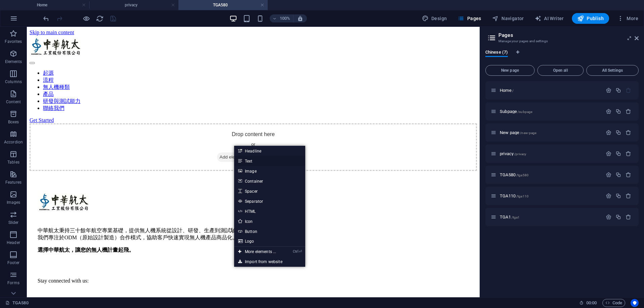 This screenshot has height=308, width=644. I want to click on p: Forms, so click(13, 283).